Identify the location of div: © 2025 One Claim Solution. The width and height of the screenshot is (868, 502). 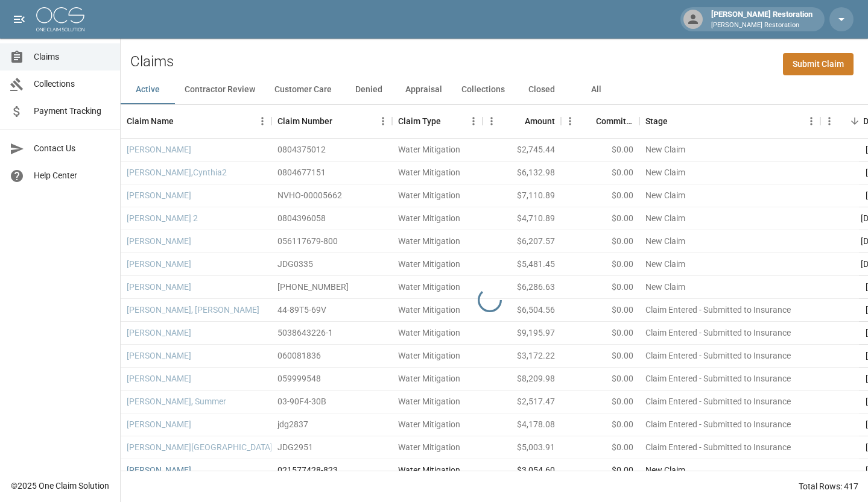
(60, 486).